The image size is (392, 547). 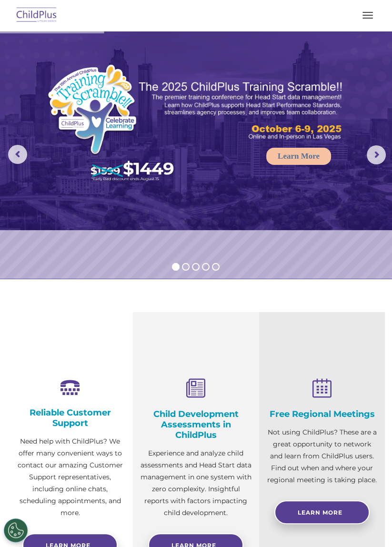 I want to click on p: Need help with ChildPlus? We offer many convenient ways to contact our amazing Customer Support r..., so click(x=70, y=477).